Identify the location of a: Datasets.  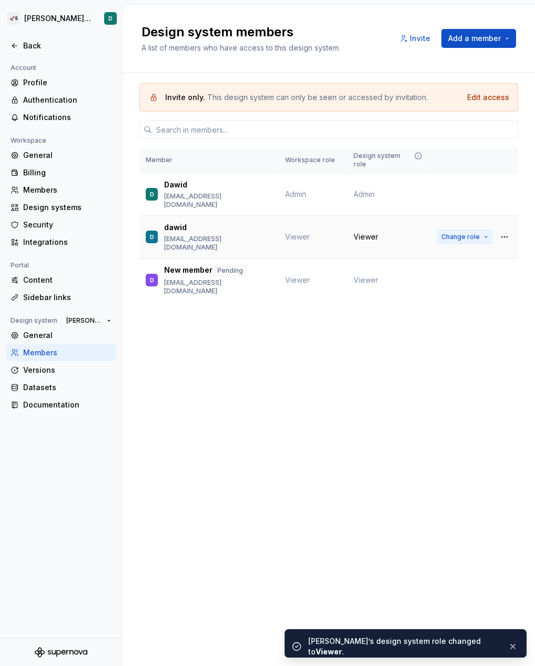
(61, 388).